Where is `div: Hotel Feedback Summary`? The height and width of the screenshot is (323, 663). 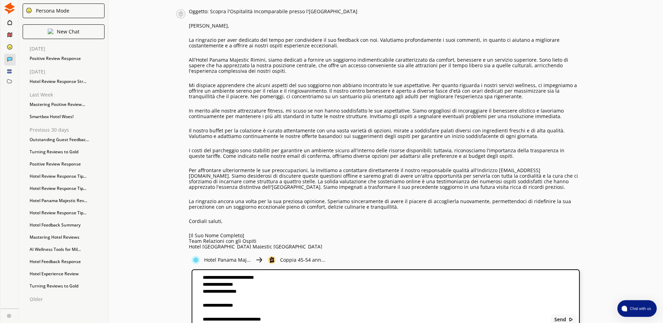
div: Hotel Feedback Summary is located at coordinates (67, 225).